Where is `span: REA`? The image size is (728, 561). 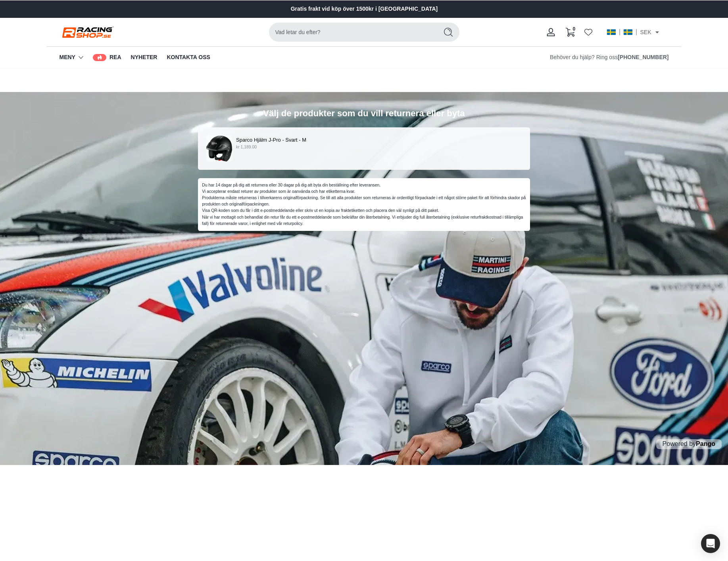
span: REA is located at coordinates (116, 58).